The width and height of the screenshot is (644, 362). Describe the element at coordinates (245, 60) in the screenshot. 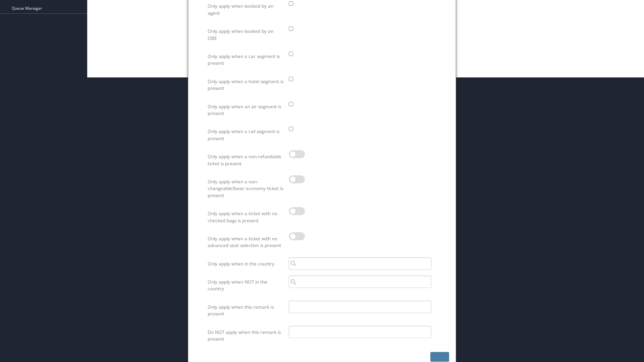

I see `label: Only apply when a car segment is present` at that location.